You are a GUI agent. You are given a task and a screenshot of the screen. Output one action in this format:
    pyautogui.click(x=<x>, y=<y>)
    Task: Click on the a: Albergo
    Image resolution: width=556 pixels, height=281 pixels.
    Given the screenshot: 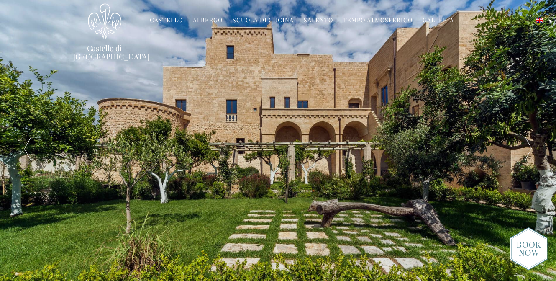 What is the action you would take?
    pyautogui.click(x=207, y=20)
    